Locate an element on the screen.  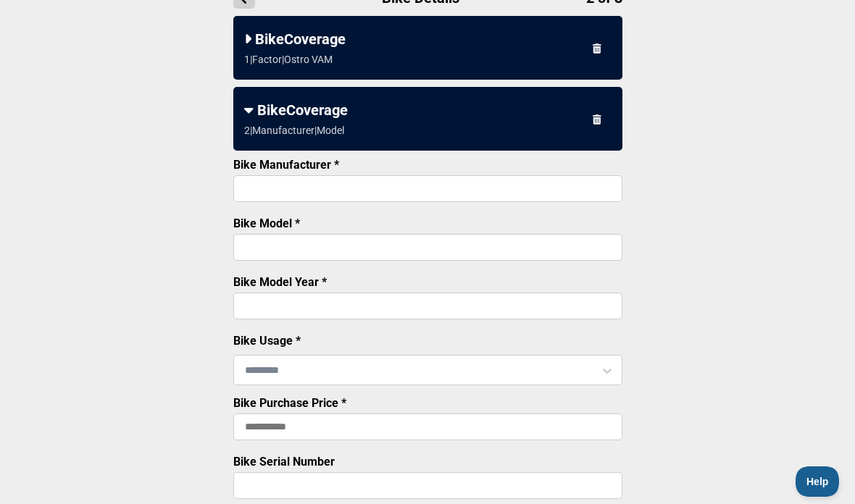
div: 2 | Manufacturer | Model is located at coordinates (294, 130).